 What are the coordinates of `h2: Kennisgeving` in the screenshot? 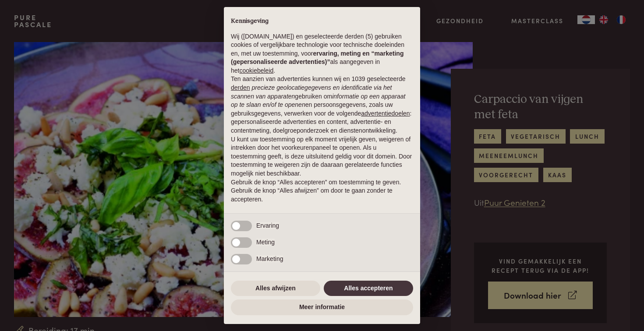 It's located at (322, 22).